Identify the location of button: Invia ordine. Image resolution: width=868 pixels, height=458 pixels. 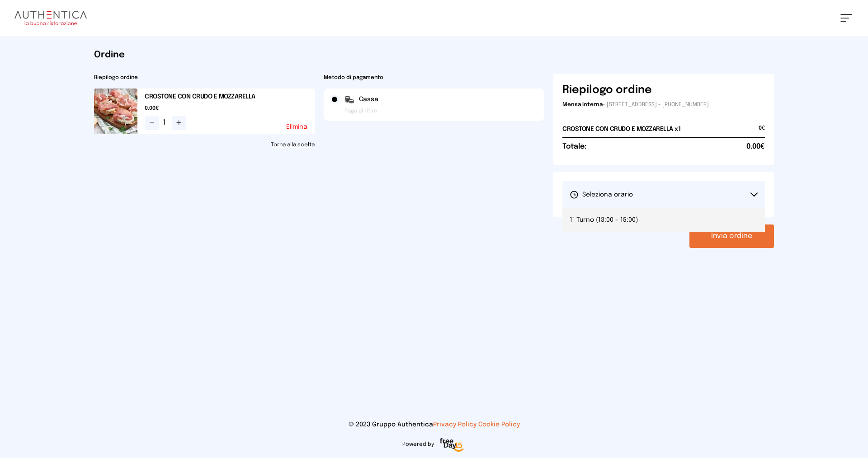
(731, 236).